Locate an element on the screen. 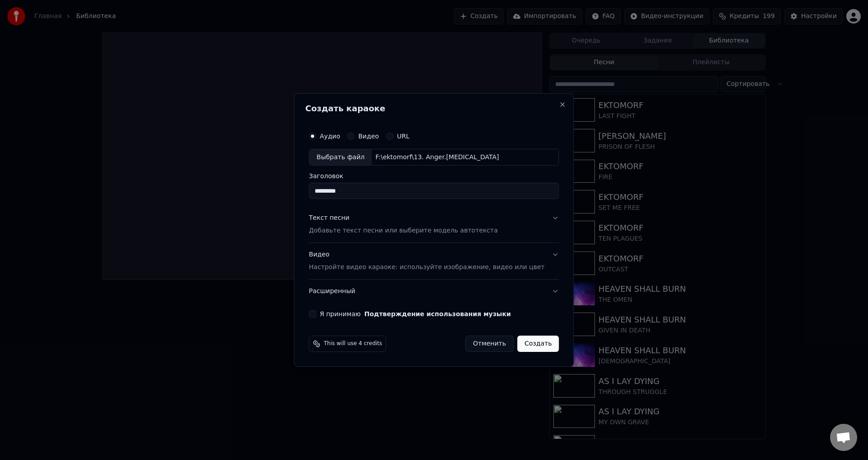 The height and width of the screenshot is (460, 868). button: Я принимаю is located at coordinates (438, 314).